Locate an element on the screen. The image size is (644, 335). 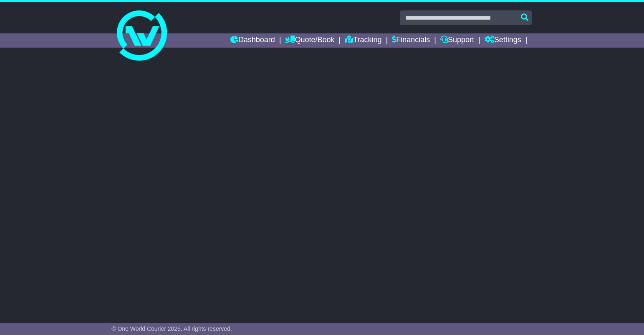
span: © One World Courier 2025. All rights reserved. is located at coordinates (172, 329).